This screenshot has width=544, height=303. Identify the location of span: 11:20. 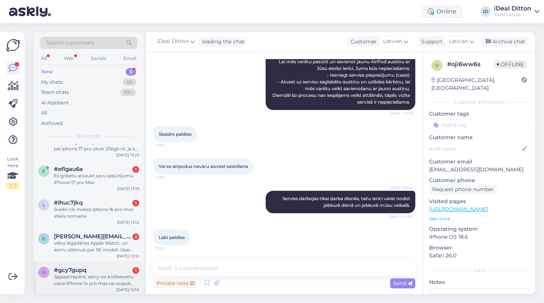
(169, 177).